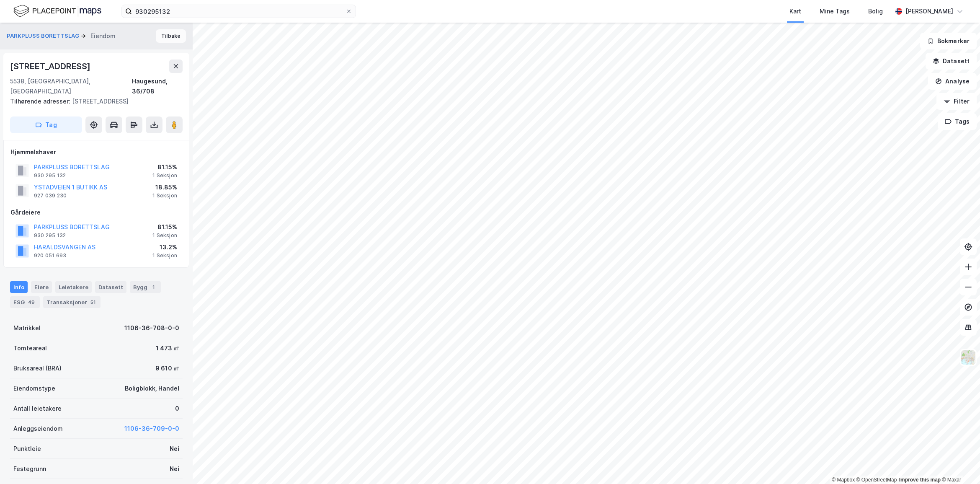  What do you see at coordinates (957, 102) in the screenshot?
I see `button: Filter` at bounding box center [957, 102].